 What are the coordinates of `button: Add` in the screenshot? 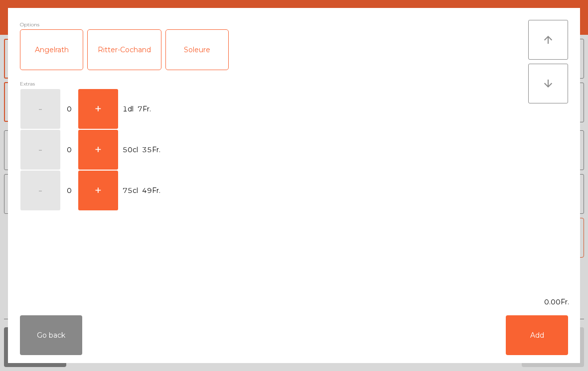 It's located at (536, 336).